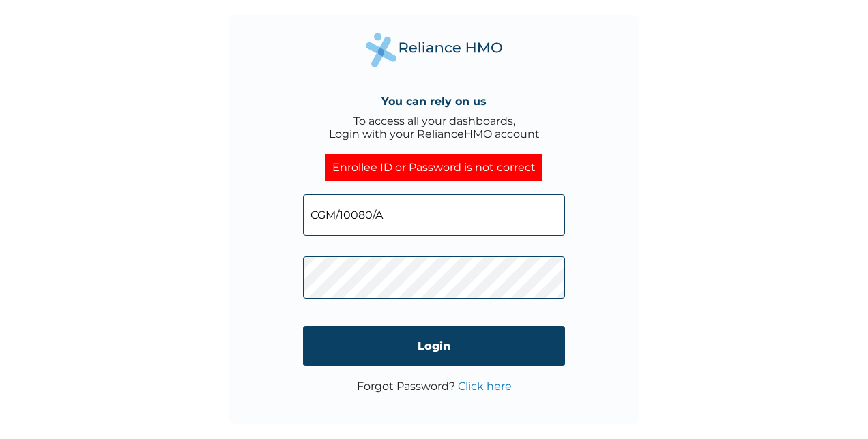 The height and width of the screenshot is (439, 868). Describe the element at coordinates (434, 214) in the screenshot. I see `input: Email address or HMO ID` at that location.